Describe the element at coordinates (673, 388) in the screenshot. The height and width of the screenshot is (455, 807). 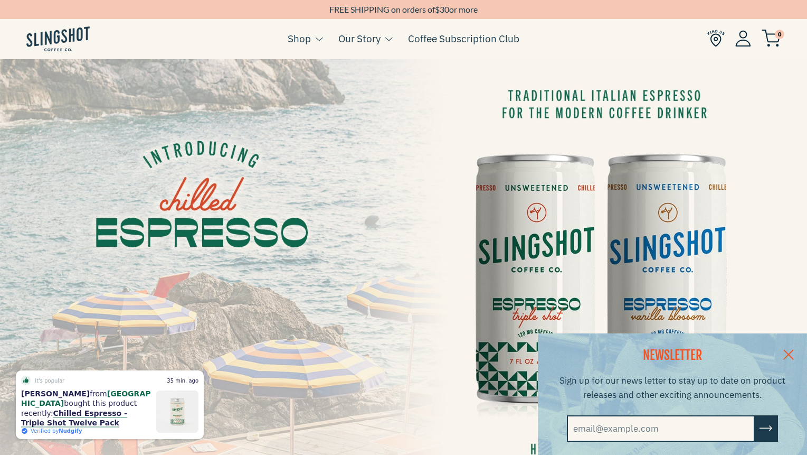
I see `p: Sign up for our news letter to stay up to date on product releases and other exciting announcements.` at that location.